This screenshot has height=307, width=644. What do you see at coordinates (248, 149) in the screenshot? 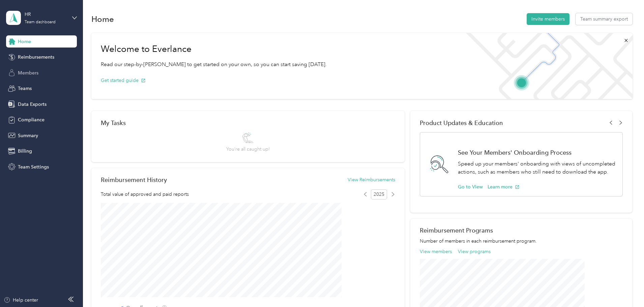
I see `span: You’re all caught up!` at bounding box center [248, 149].